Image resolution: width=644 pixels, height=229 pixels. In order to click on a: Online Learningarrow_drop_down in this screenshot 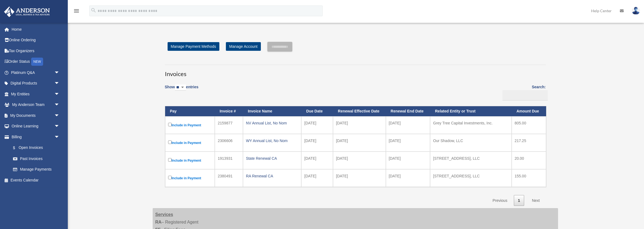, I will do `click(36, 126)`.